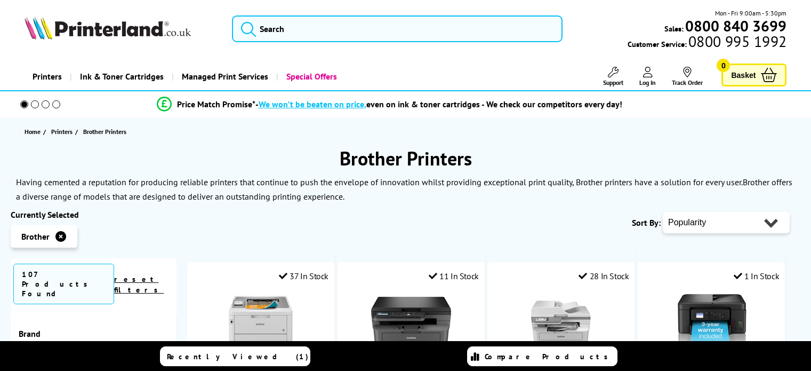 The height and width of the screenshot is (371, 811). Describe the element at coordinates (312, 104) in the screenshot. I see `span: We won’t be beaten on price,` at that location.